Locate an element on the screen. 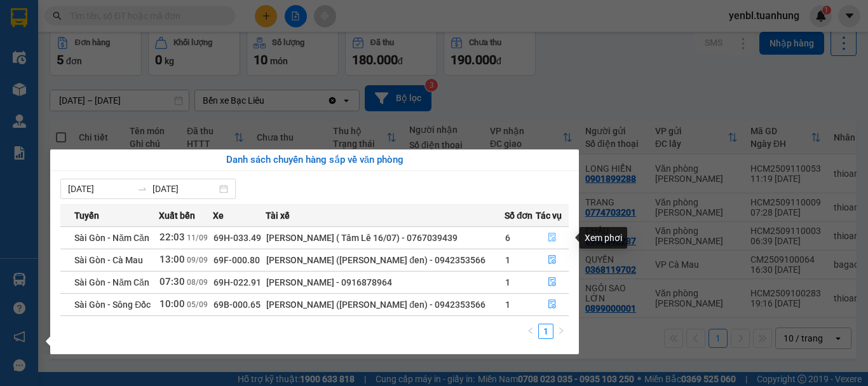  span: 69H-022.91 is located at coordinates (237, 282).